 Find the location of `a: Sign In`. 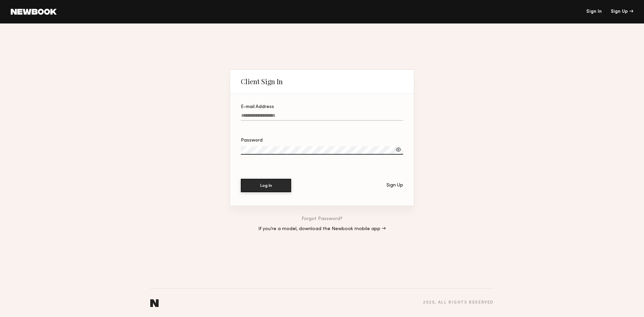

a: Sign In is located at coordinates (594, 12).